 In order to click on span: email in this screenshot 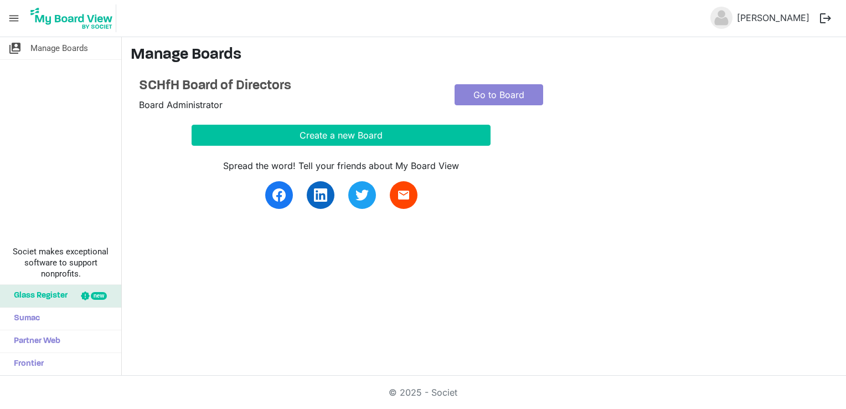, I will do `click(404, 195)`.